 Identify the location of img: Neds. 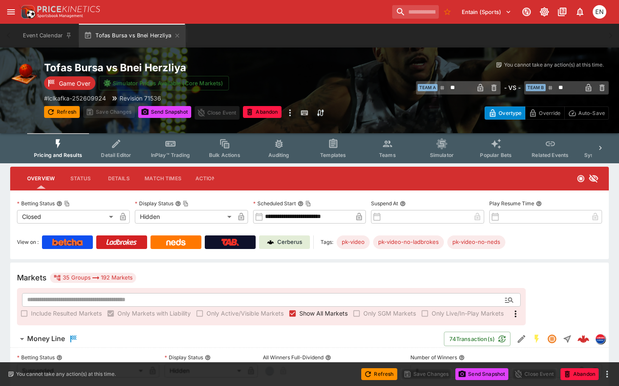
(175, 242).